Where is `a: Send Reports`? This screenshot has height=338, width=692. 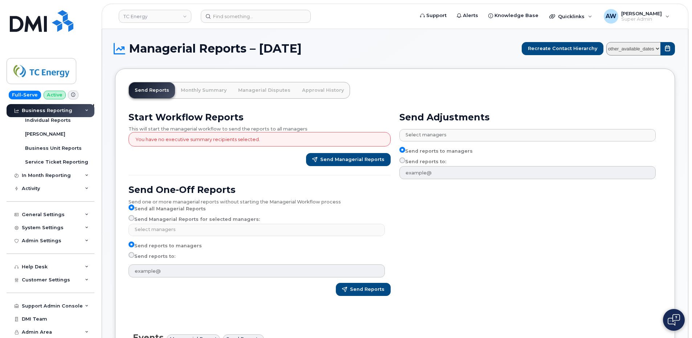 a: Send Reports is located at coordinates (152, 90).